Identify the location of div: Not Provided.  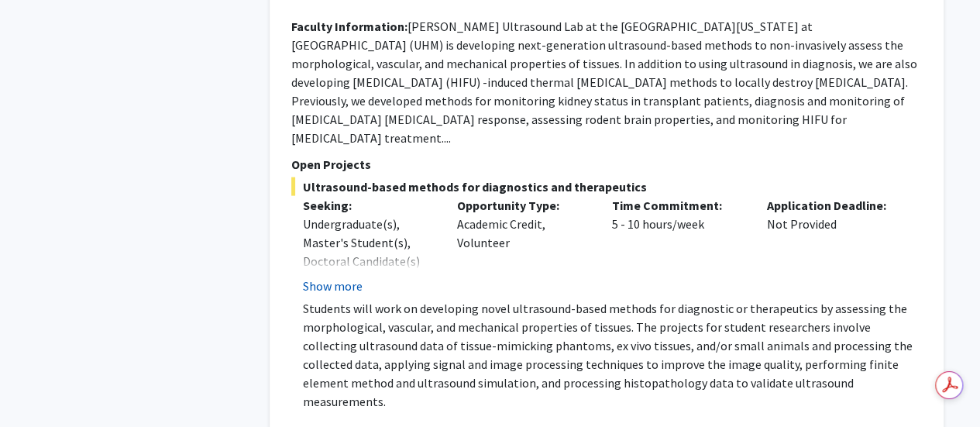
(833, 246).